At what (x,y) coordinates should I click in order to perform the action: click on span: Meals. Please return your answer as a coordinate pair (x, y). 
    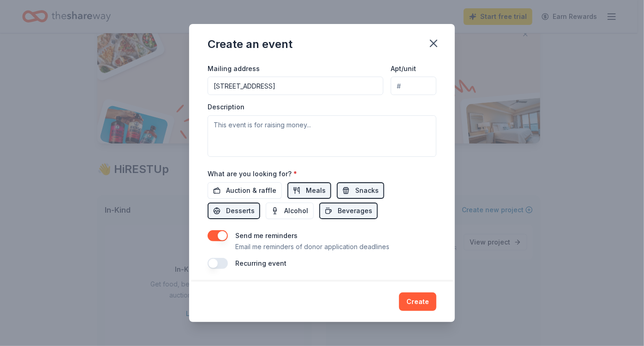
    Looking at the image, I should click on (315, 190).